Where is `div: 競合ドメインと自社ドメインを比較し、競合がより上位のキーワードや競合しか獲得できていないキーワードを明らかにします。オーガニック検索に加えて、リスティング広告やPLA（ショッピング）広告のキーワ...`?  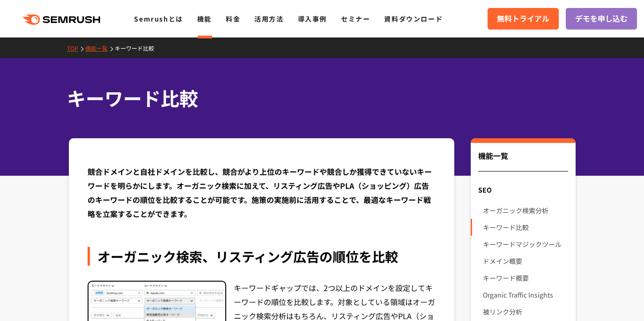
div: 競合ドメインと自社ドメインを比較し、競合がより上位のキーワードや競合しか獲得できていないキーワードを明らかにします。オーガニック検索に加えて、リスティング広告やPLA（ショッピング）広告のキーワ... is located at coordinates (262, 192).